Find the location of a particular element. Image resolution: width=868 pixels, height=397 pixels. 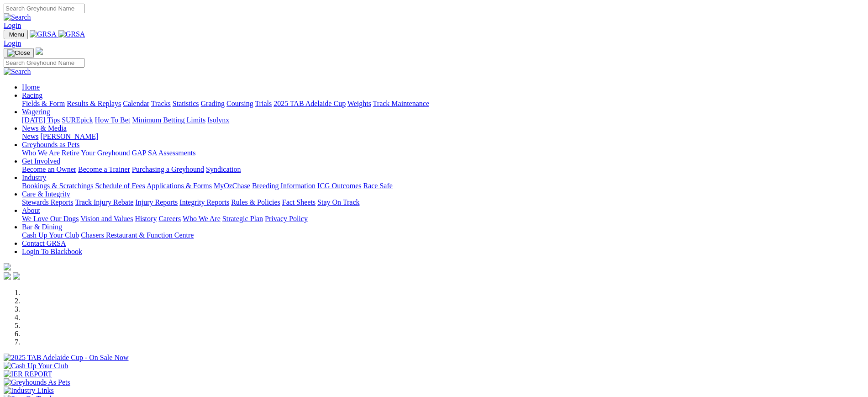

a: Fact Sheets is located at coordinates (298, 202).